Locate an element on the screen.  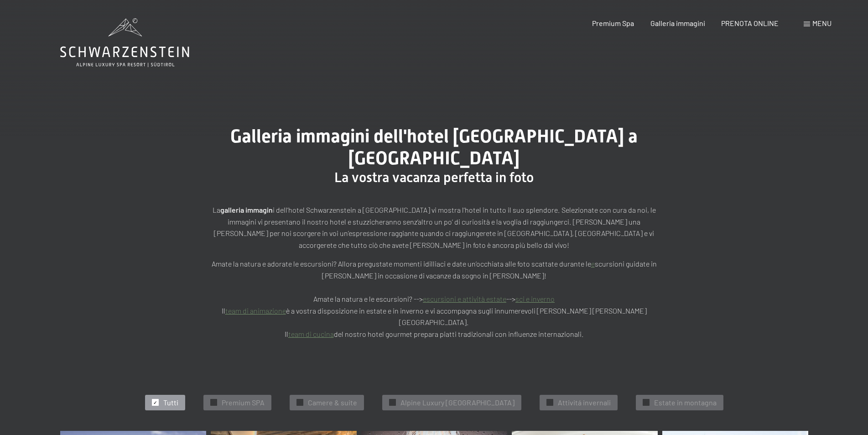
a: PRENOTA ONLINE is located at coordinates (750, 23).